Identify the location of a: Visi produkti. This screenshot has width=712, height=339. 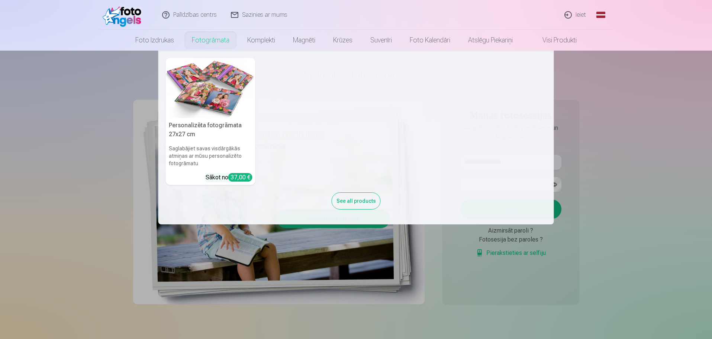
(554, 40).